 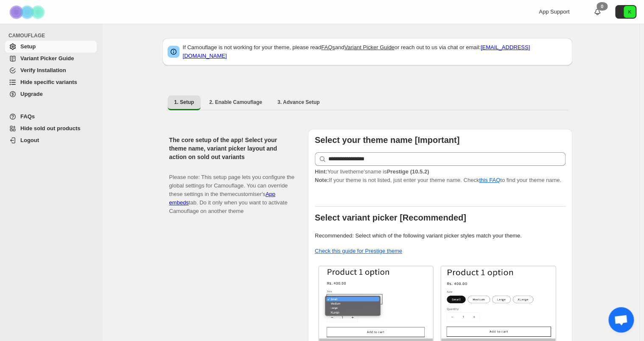 What do you see at coordinates (49, 82) in the screenshot?
I see `span: Hide specific variants` at bounding box center [49, 82].